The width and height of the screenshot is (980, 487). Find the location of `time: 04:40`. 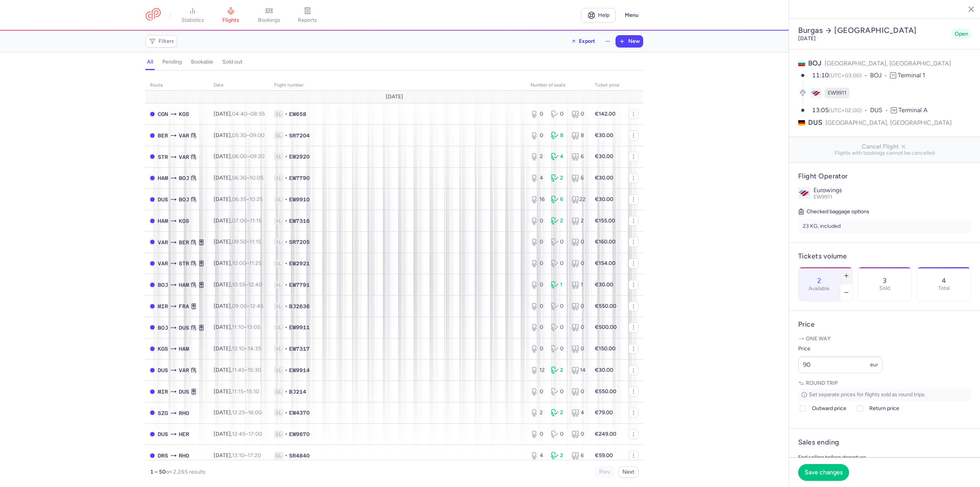

time: 04:40 is located at coordinates (240, 114).